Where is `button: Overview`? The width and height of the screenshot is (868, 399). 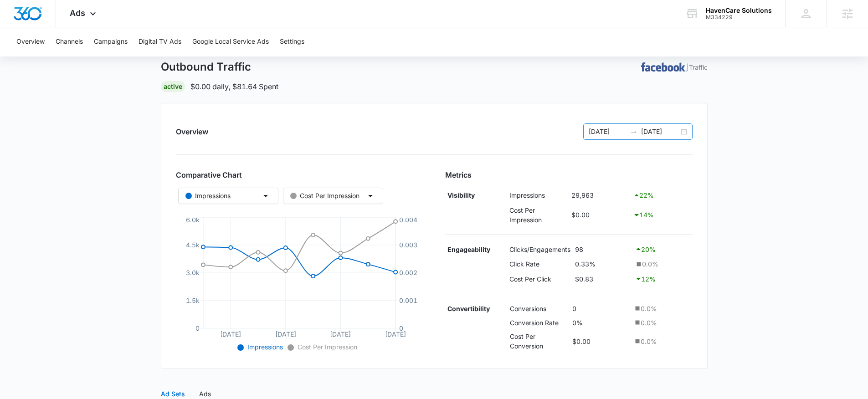
button: Overview is located at coordinates (30, 42).